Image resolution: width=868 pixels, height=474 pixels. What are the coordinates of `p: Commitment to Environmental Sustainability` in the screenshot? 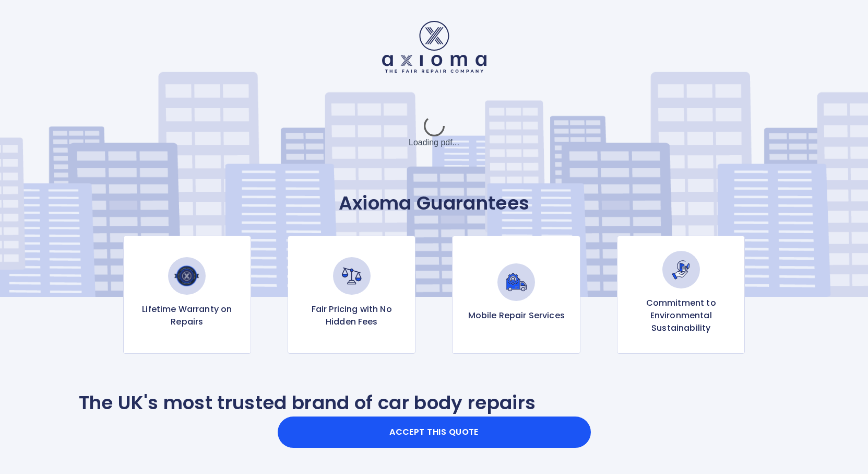 It's located at (681, 316).